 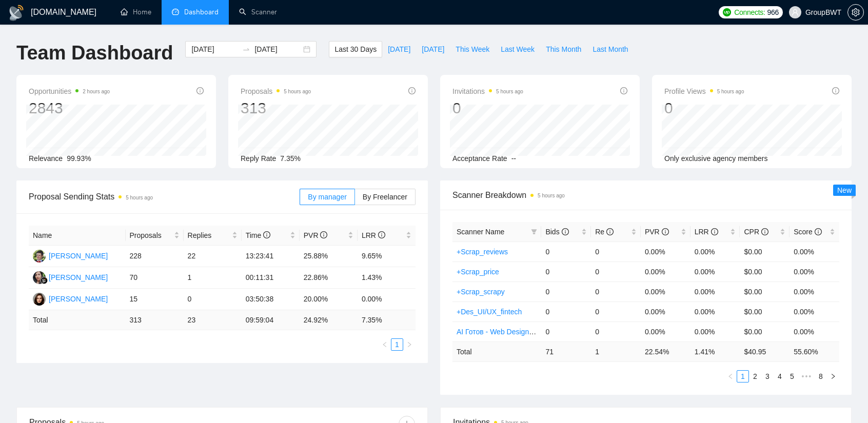 What do you see at coordinates (743, 377) in the screenshot?
I see `li: 1` at bounding box center [743, 377].